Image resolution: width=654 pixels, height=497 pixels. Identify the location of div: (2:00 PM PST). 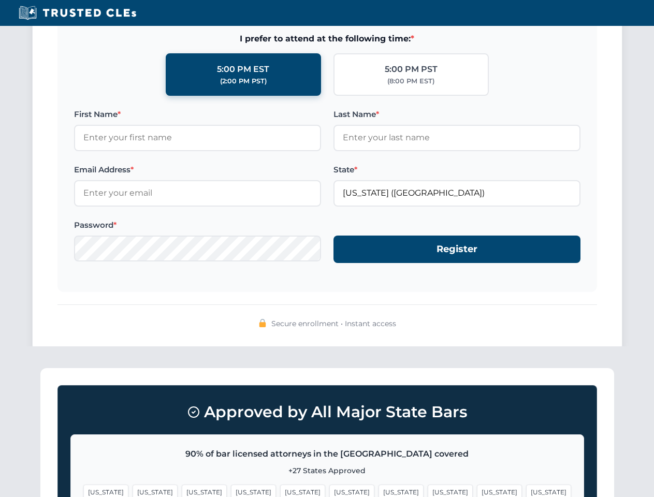
(243, 81).